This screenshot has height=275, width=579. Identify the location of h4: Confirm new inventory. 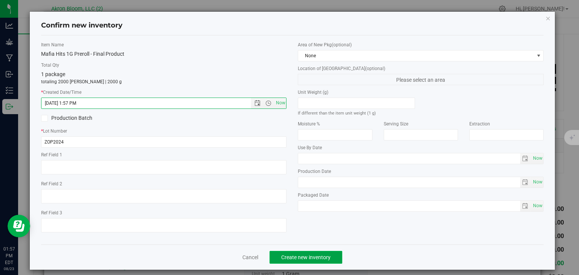
(82, 26).